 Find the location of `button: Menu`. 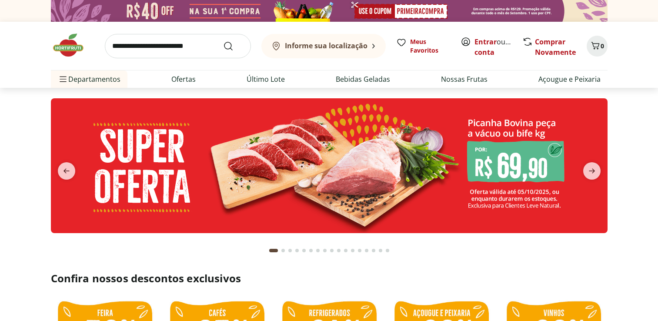

button: Menu is located at coordinates (63, 79).